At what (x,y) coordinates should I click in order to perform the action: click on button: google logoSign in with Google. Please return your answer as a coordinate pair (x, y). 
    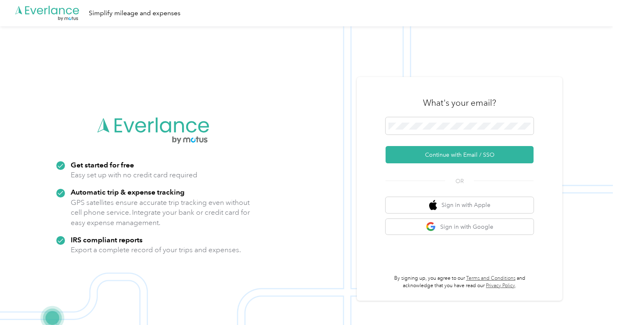
    Looking at the image, I should click on (460, 227).